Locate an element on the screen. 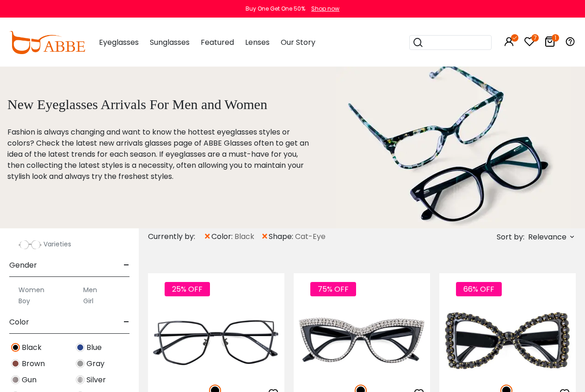  div: Buy One Get One 50% is located at coordinates (275, 9).